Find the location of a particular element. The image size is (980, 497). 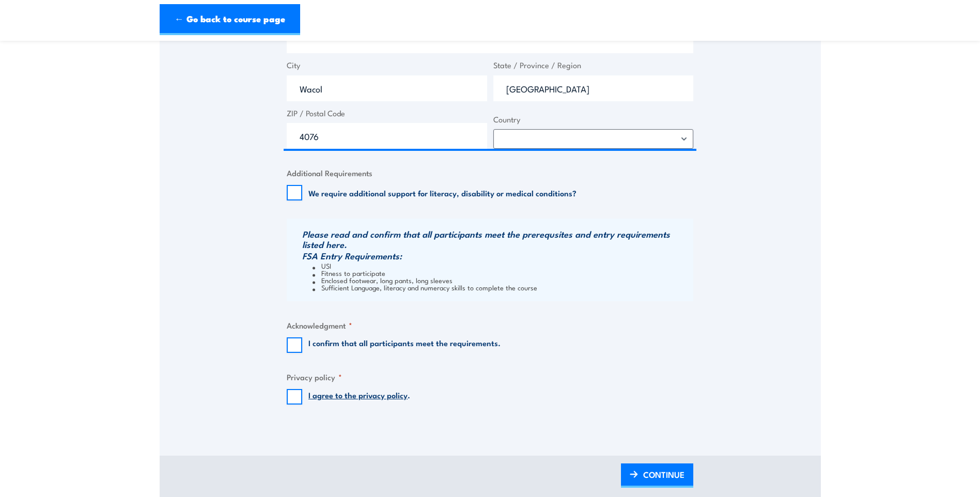

li: Enclosed footwear, long pants, long sleeves is located at coordinates (501, 280).